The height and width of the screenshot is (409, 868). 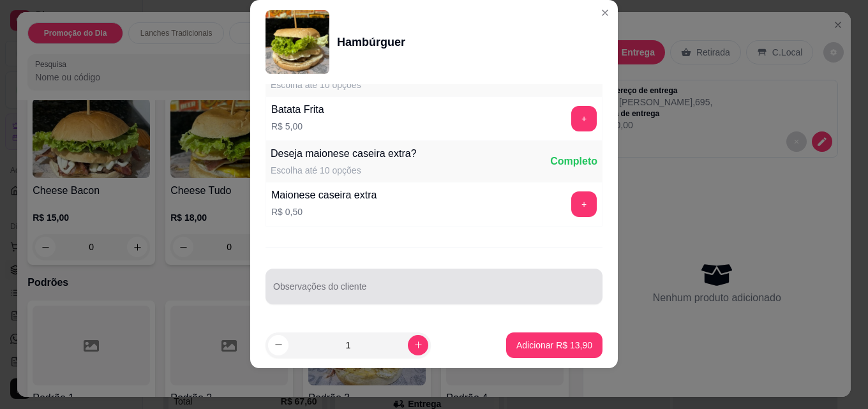 What do you see at coordinates (343, 154) in the screenshot?
I see `div: Deseja maionese caseira extra?` at bounding box center [343, 154].